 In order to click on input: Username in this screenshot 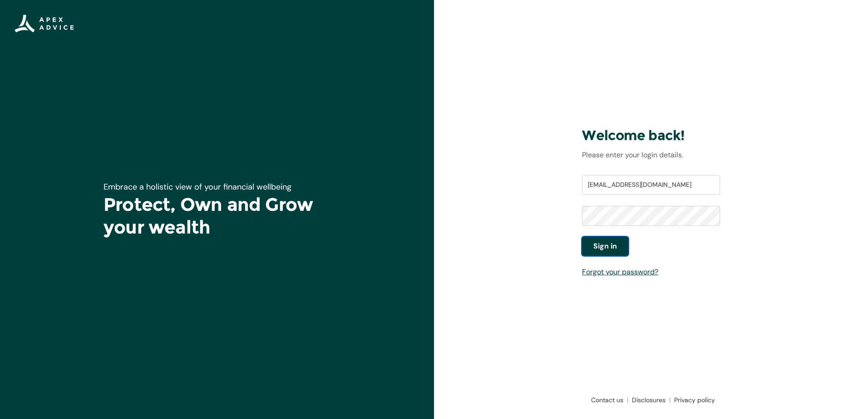, I will do `click(651, 185)`.